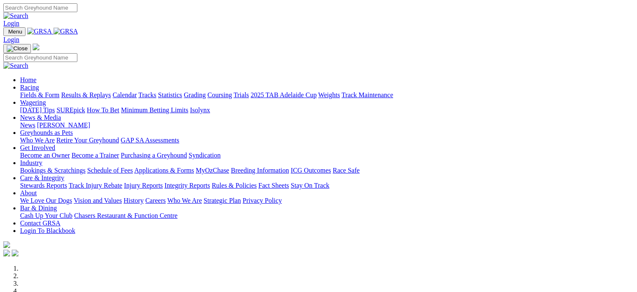 The width and height of the screenshot is (637, 292). I want to click on a: Racing, so click(29, 87).